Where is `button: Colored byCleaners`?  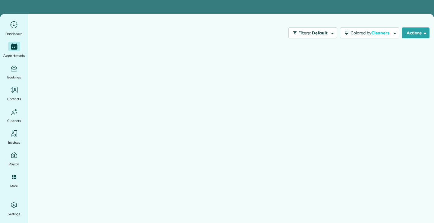 button: Colored byCleaners is located at coordinates (369, 33).